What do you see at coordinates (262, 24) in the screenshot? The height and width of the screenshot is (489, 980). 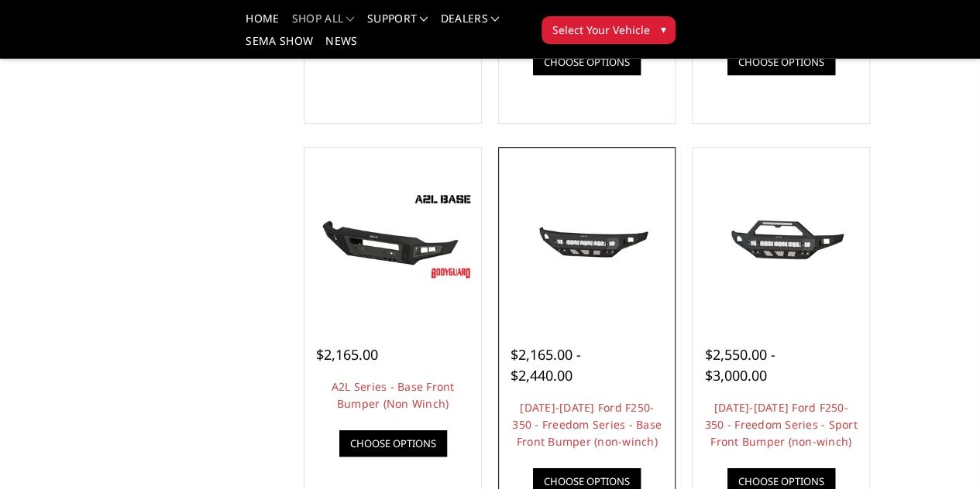 I see `a: Home` at bounding box center [262, 24].